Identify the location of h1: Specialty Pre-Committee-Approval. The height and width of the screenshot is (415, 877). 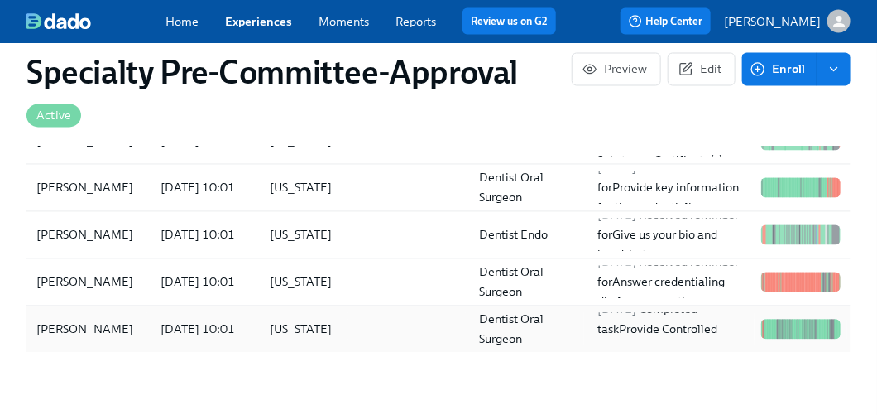
(299, 93).